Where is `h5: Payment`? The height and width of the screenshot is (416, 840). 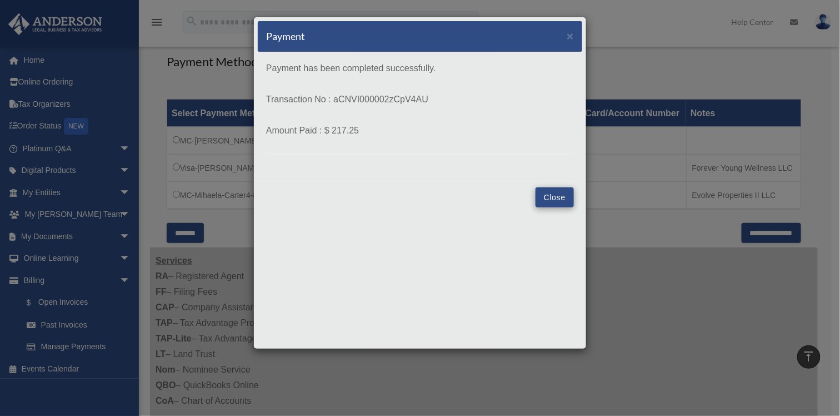 h5: Payment is located at coordinates (286, 36).